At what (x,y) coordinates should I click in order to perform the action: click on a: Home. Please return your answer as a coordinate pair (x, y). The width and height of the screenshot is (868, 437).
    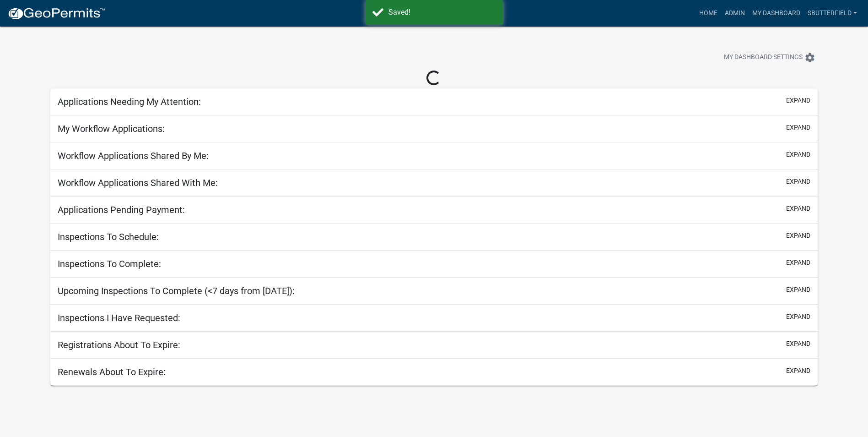
    Looking at the image, I should click on (709, 14).